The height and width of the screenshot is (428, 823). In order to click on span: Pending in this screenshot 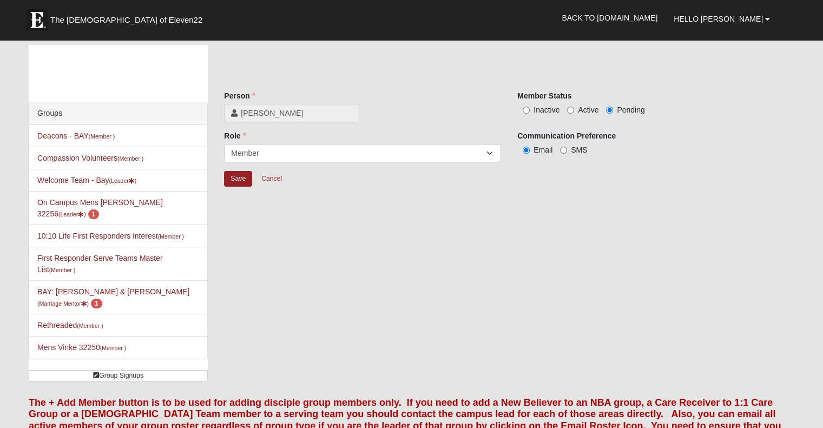, I will do `click(631, 110)`.